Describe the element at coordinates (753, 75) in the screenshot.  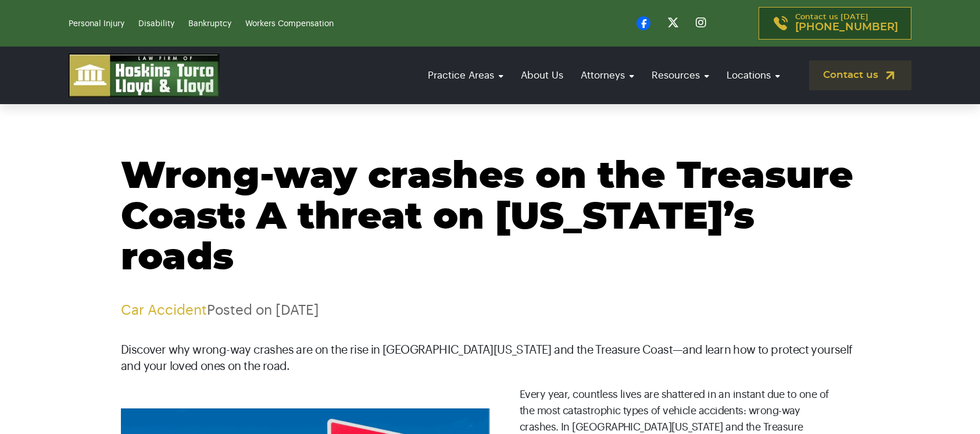
I see `a: Locations` at that location.